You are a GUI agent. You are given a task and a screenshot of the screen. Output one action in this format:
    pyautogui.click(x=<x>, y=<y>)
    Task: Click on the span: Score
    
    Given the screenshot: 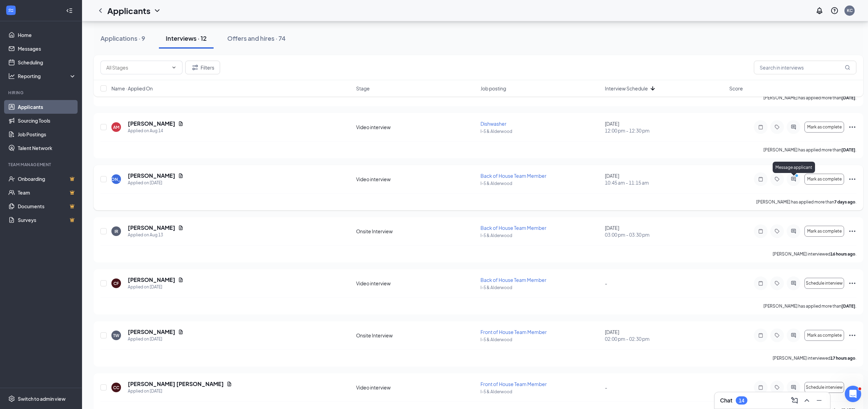 What is the action you would take?
    pyautogui.click(x=736, y=88)
    